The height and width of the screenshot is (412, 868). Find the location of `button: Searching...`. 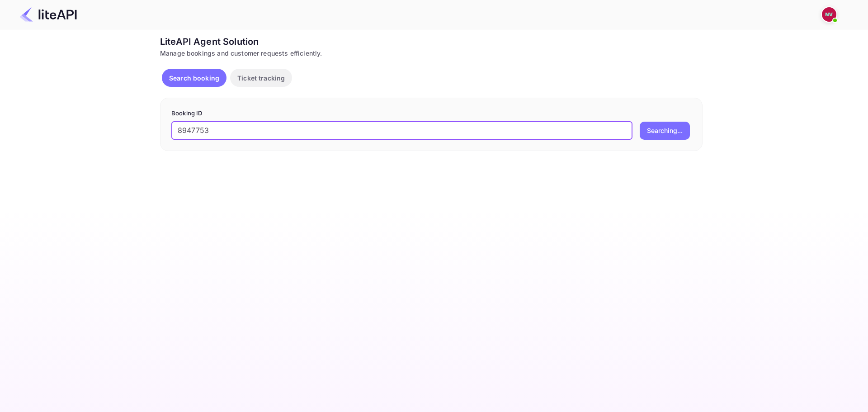

button: Searching... is located at coordinates (665, 130).